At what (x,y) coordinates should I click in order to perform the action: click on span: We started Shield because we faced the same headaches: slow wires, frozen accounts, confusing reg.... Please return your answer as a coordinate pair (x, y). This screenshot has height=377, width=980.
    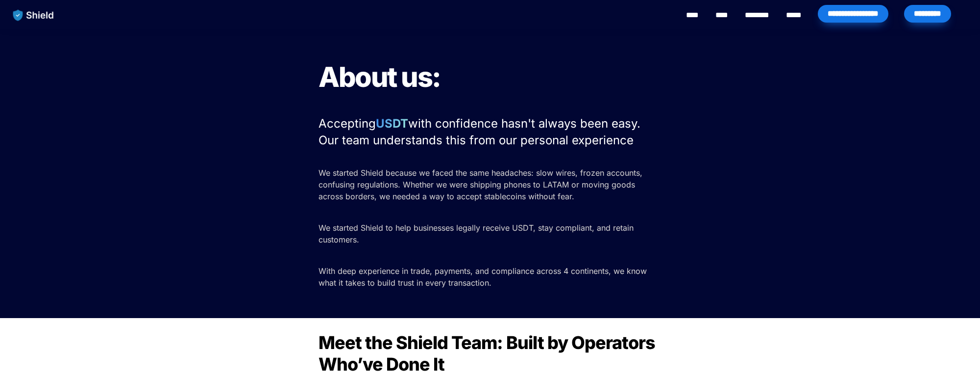
    Looking at the image, I should click on (482, 184).